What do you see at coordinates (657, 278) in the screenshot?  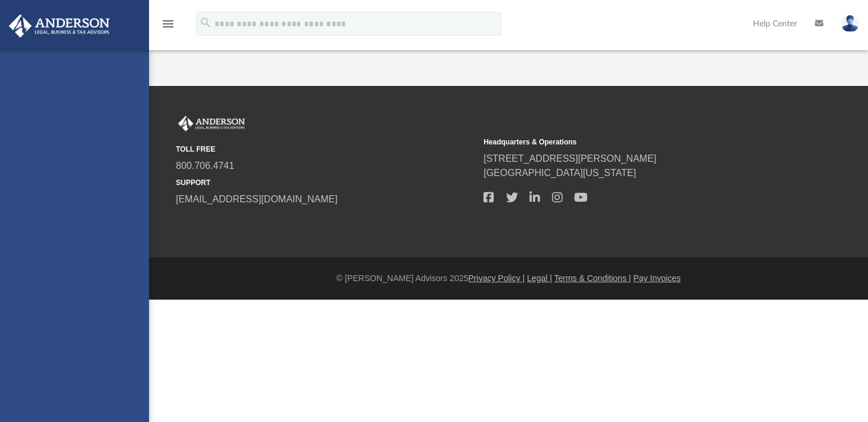 I see `a: Pay Invoices` at bounding box center [657, 278].